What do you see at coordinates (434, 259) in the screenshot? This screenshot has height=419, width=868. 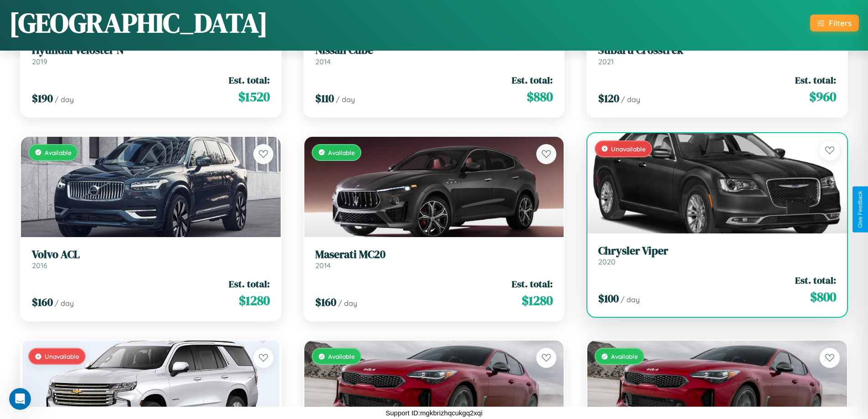 I see `a: Maserati MC202014` at bounding box center [434, 259].